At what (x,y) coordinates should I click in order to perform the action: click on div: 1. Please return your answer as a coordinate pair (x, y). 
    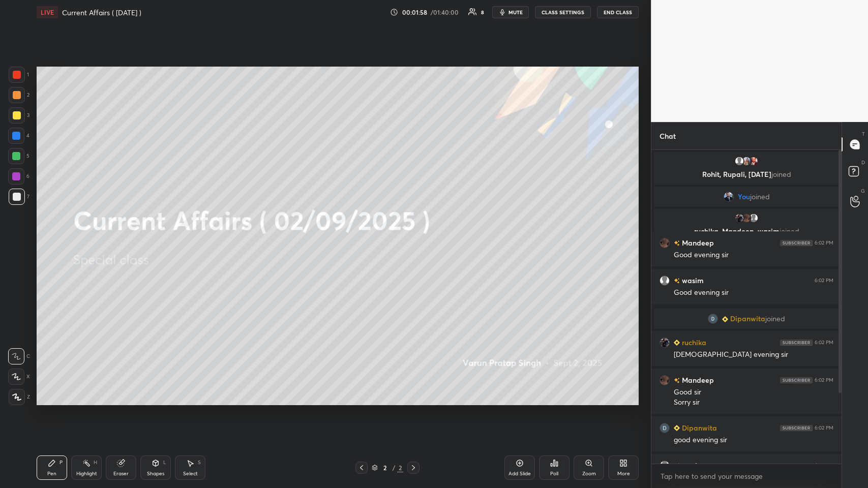
    Looking at the image, I should click on (19, 74).